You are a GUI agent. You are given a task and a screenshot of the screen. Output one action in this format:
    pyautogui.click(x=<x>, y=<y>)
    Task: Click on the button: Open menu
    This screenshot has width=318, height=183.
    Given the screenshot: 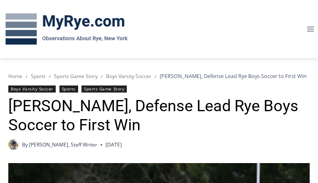 What is the action you would take?
    pyautogui.click(x=310, y=29)
    